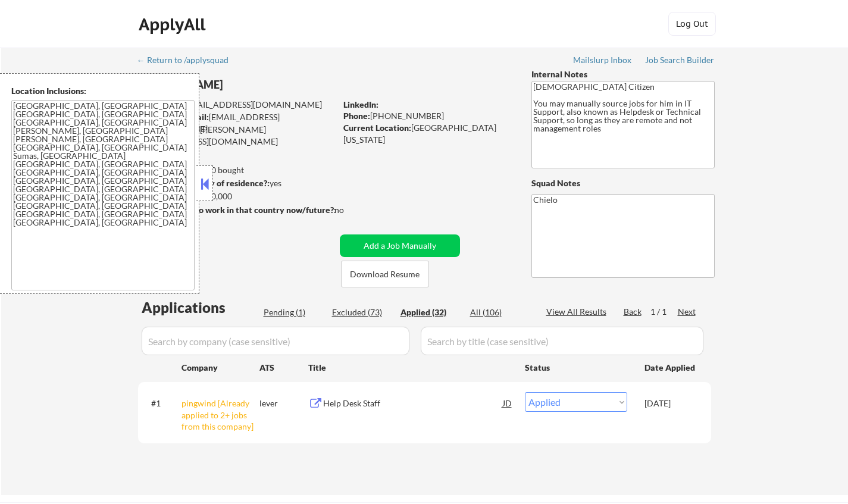  I want to click on div: Date Applied, so click(671, 368).